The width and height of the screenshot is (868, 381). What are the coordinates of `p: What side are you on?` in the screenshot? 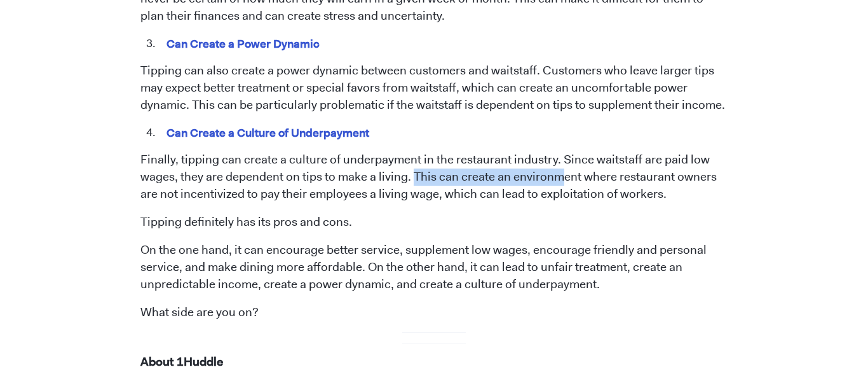 It's located at (434, 312).